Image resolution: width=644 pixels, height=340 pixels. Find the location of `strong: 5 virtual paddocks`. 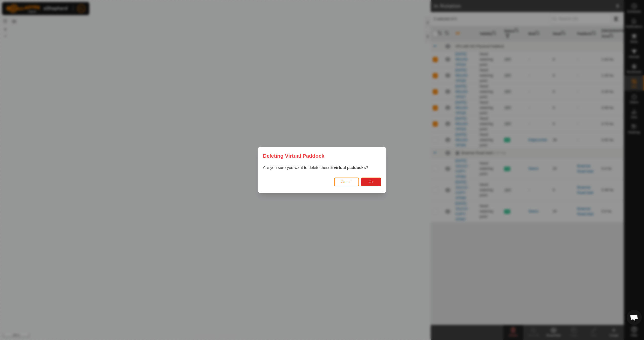

strong: 5 virtual paddocks is located at coordinates (348, 168).